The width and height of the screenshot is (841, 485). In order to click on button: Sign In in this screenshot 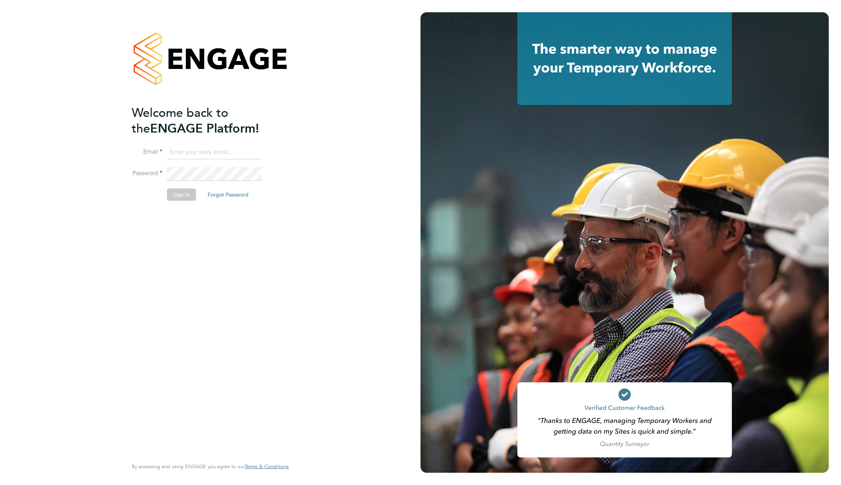, I will do `click(182, 195)`.